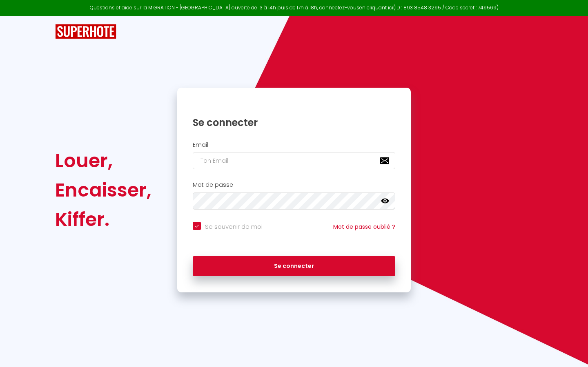  I want to click on input: Ton Email, so click(294, 161).